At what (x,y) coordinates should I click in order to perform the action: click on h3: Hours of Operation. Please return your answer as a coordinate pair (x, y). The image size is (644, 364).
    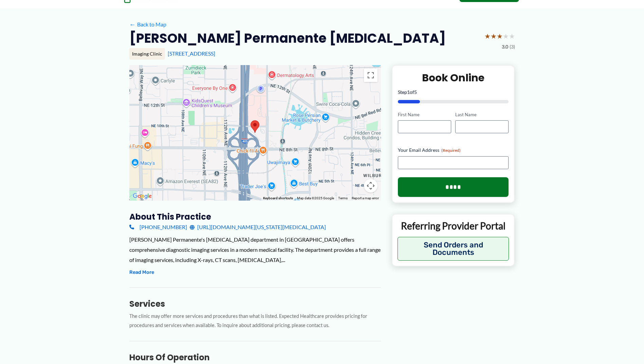
    Looking at the image, I should click on (255, 358).